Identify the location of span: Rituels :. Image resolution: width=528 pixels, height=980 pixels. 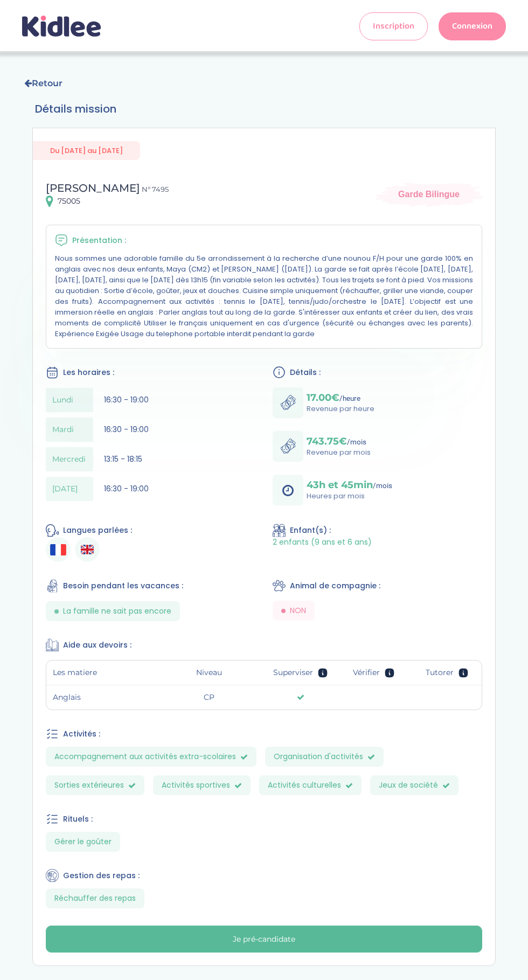
(78, 819).